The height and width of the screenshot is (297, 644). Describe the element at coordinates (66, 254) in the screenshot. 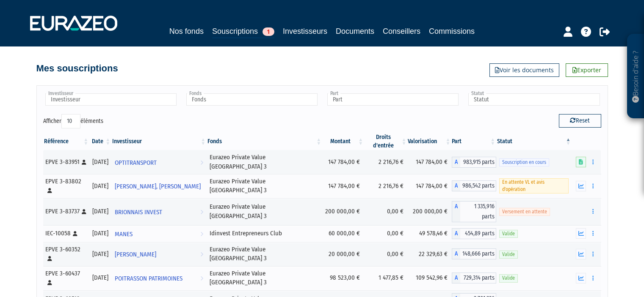

I see `div: EPVE 3-60352` at that location.